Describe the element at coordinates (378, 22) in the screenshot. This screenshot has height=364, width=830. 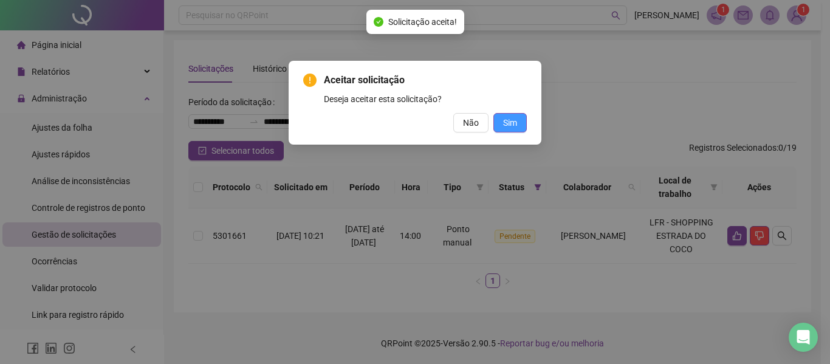
I see `span: check-circle` at that location.